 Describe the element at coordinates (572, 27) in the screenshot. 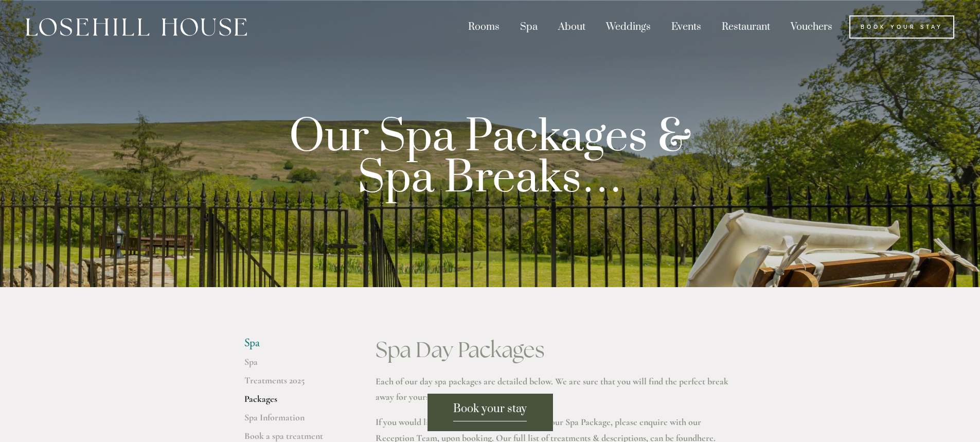

I see `div: About` at that location.